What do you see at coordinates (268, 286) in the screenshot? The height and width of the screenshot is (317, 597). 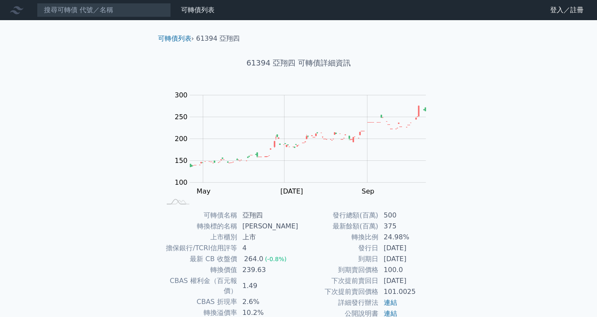 I see `td: 1.49` at bounding box center [268, 286].